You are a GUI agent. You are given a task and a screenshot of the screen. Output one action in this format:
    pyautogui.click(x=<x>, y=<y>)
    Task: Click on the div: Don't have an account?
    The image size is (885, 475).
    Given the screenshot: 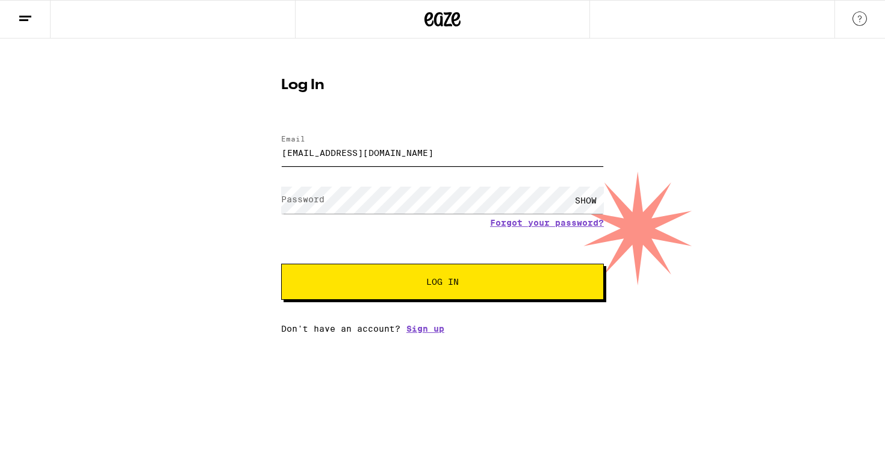 What is the action you would take?
    pyautogui.click(x=442, y=329)
    